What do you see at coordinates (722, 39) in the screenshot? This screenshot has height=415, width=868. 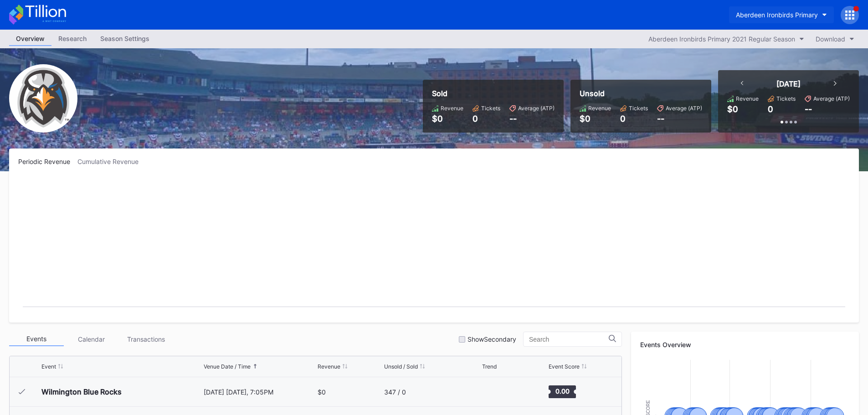 I see `div: Aberdeen Ironbirds Primary 2021 Regular Season` at bounding box center [722, 39].